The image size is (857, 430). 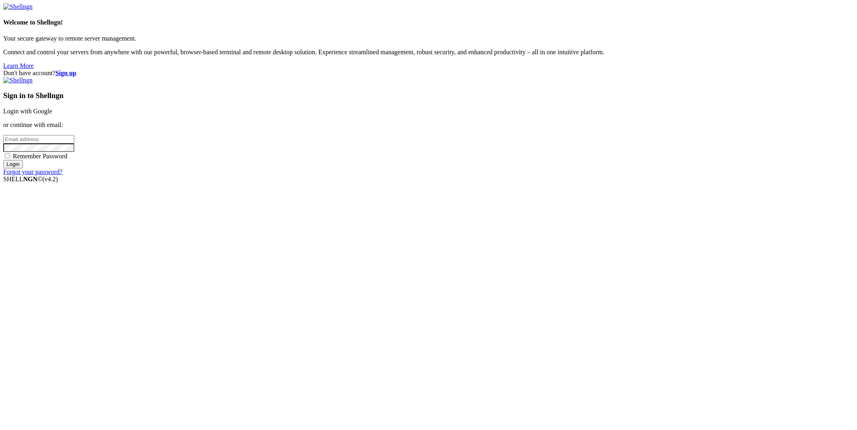 I want to click on span: Remember Password, so click(x=40, y=156).